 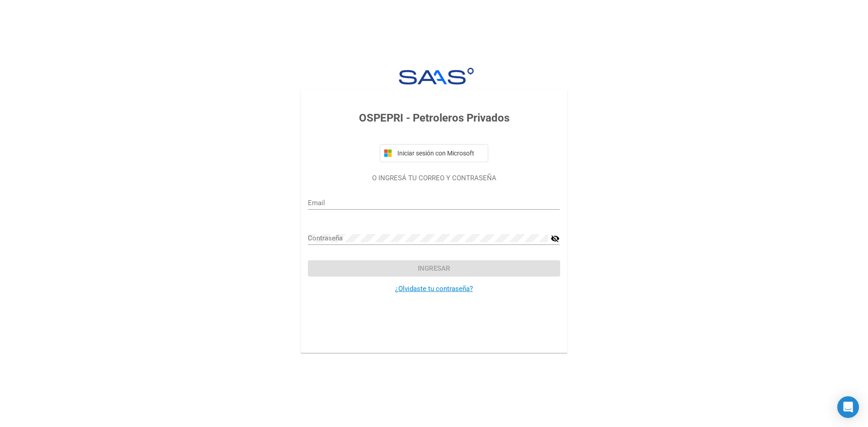 I want to click on button: Iniciar sesión con Microsoft, so click(x=434, y=153).